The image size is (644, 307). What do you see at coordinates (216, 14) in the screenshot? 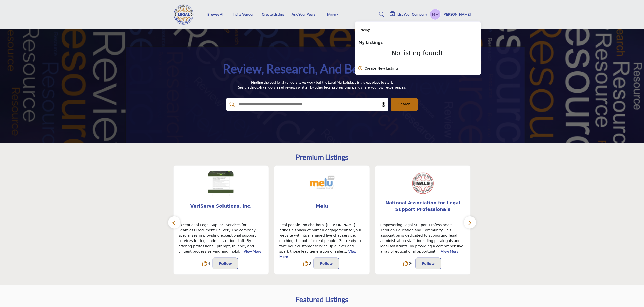
I see `a: Browse All` at bounding box center [216, 14].